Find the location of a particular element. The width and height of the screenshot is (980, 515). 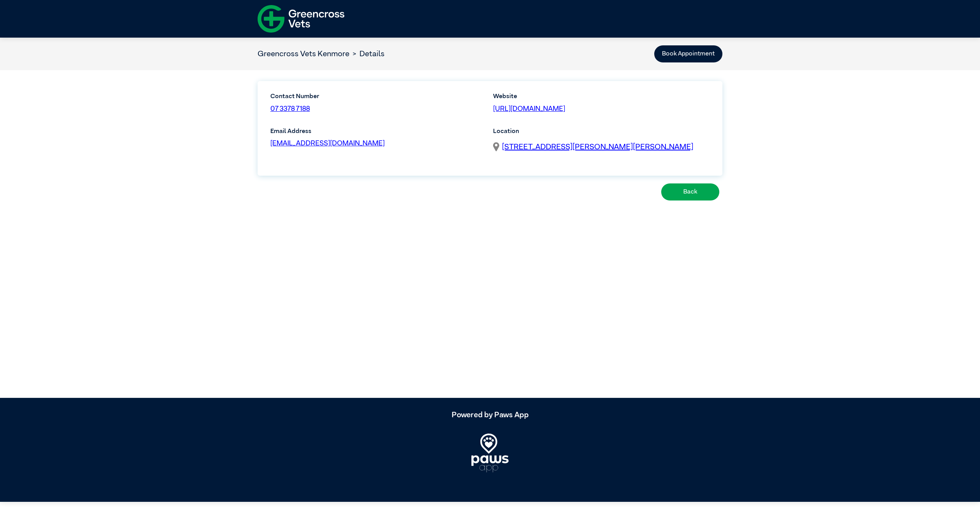

img: PawsApp is located at coordinates (490, 453).